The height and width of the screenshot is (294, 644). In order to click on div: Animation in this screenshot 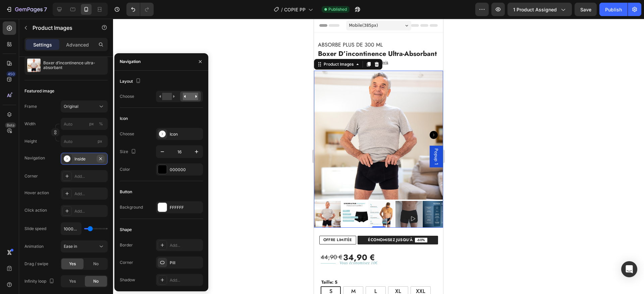, I will do `click(34, 247)`.